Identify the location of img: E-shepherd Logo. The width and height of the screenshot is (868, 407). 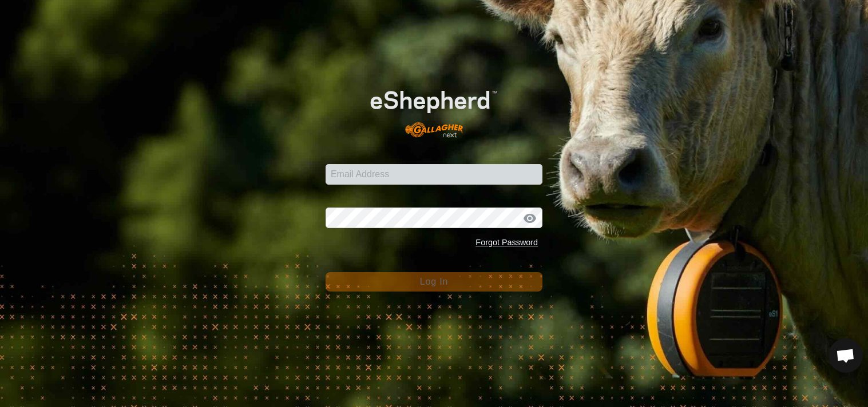
(434, 109).